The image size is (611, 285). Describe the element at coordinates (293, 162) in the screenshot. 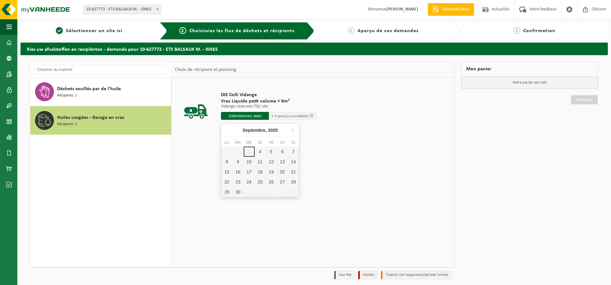

I see `div: 14` at that location.